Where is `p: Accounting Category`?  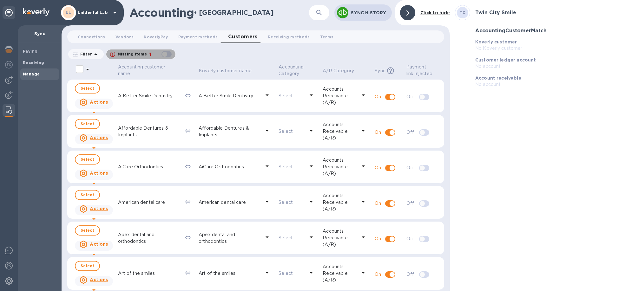
p: Accounting Category is located at coordinates (294, 70).